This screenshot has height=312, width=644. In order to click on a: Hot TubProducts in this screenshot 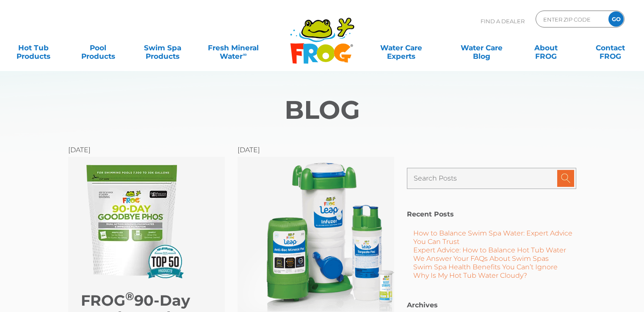, I will do `click(33, 47)`.